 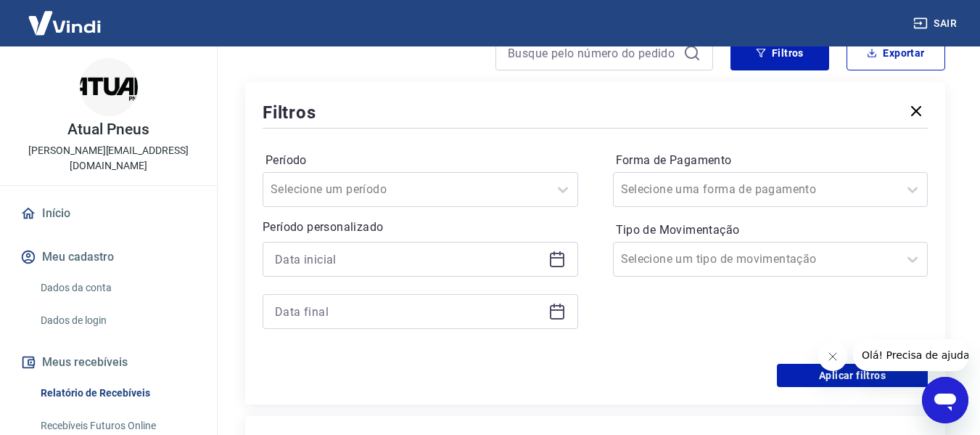 What do you see at coordinates (108, 257) in the screenshot?
I see `button: Meu cadastro` at bounding box center [108, 257].